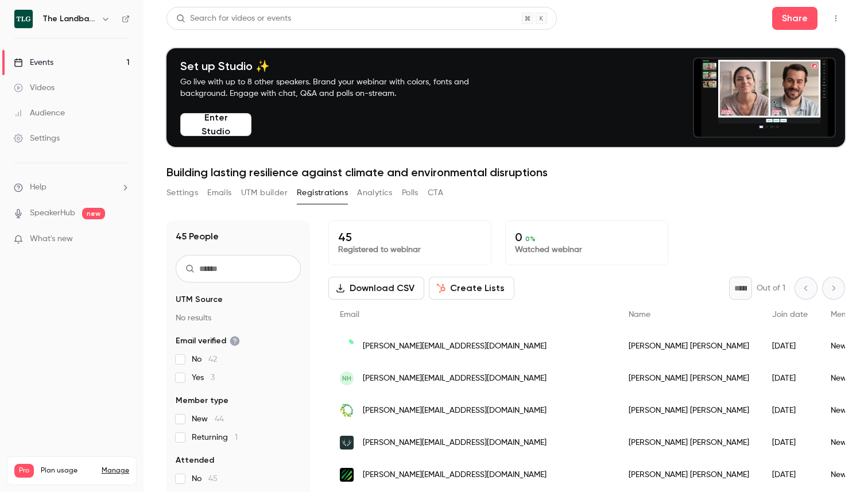  What do you see at coordinates (375, 193) in the screenshot?
I see `button: Analytics` at bounding box center [375, 193].